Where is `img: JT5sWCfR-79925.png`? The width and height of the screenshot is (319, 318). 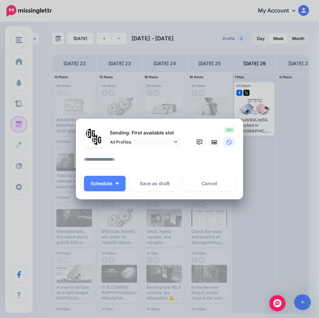
img: JT5sWCfR-79925.png is located at coordinates (97, 140).